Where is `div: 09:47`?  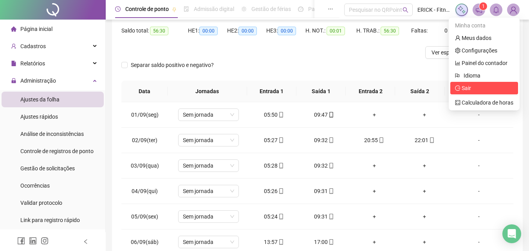 div: 09:47 is located at coordinates (324, 115).